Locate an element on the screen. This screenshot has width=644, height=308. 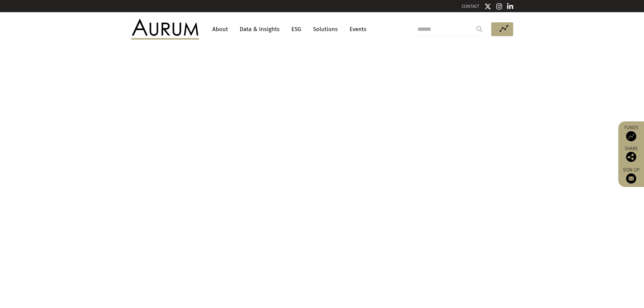
img: Aurum is located at coordinates (165, 29).